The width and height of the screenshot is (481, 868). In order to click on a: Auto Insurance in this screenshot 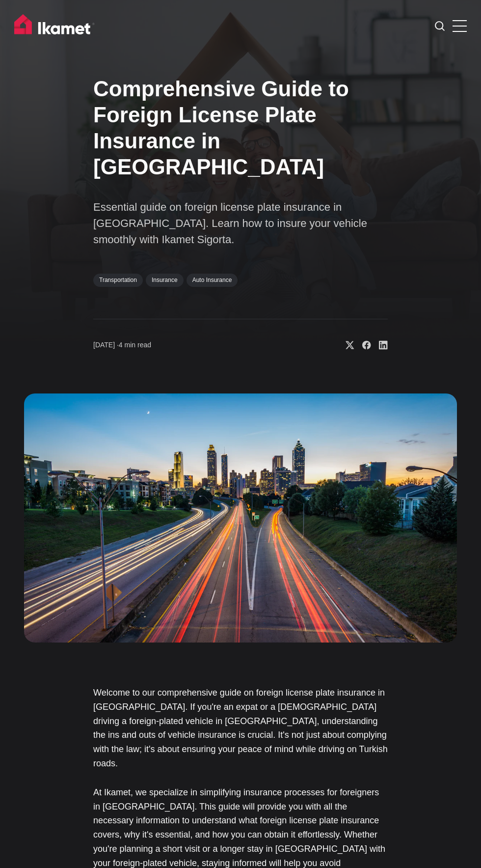, I will do `click(212, 280)`.